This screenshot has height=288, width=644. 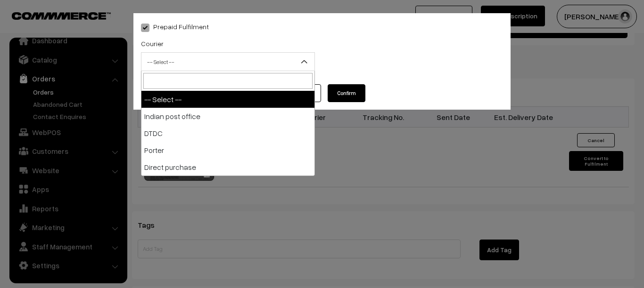 What do you see at coordinates (175, 27) in the screenshot?
I see `label: Prepaid Fulfilment` at bounding box center [175, 27].